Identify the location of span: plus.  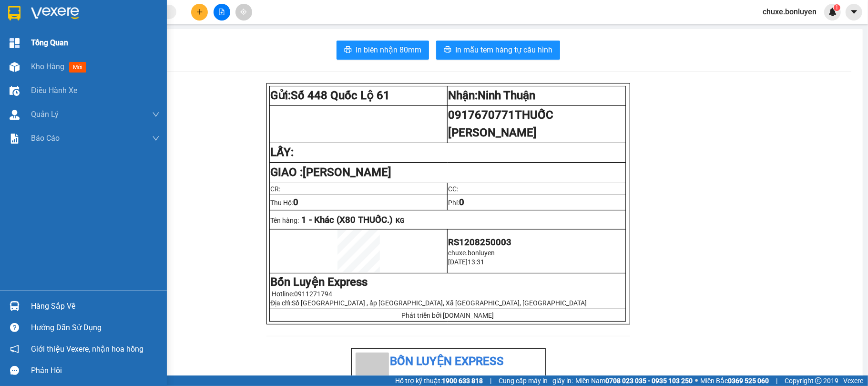
(200, 12).